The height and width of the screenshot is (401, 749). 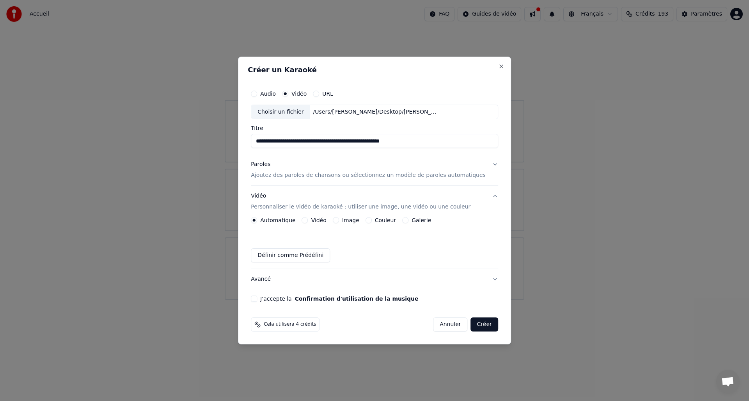 What do you see at coordinates (339, 298) in the screenshot?
I see `label: J'accepte la` at bounding box center [339, 298].